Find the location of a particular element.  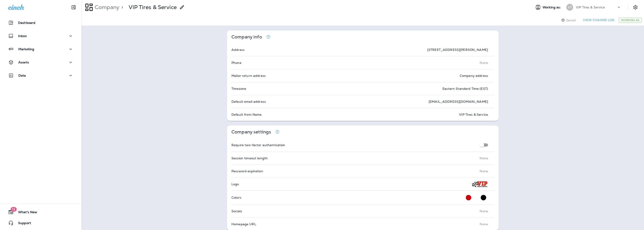

span: What's New is located at coordinates (26, 212).